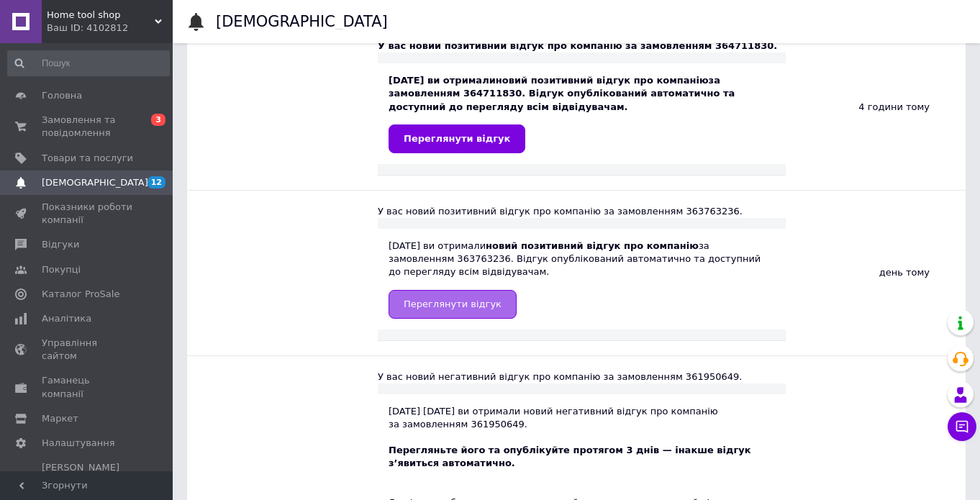 This screenshot has height=500, width=980. What do you see at coordinates (581, 46) in the screenshot?
I see `div: У вас новий позитивний відгук про компанію за замовленням 364711830.` at bounding box center [581, 46].